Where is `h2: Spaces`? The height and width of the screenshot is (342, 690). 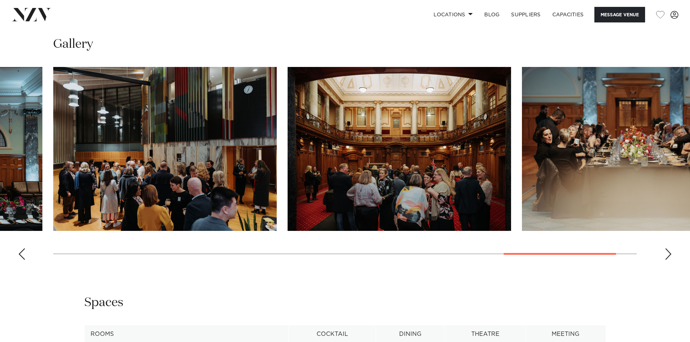 h2: Spaces is located at coordinates (104, 303).